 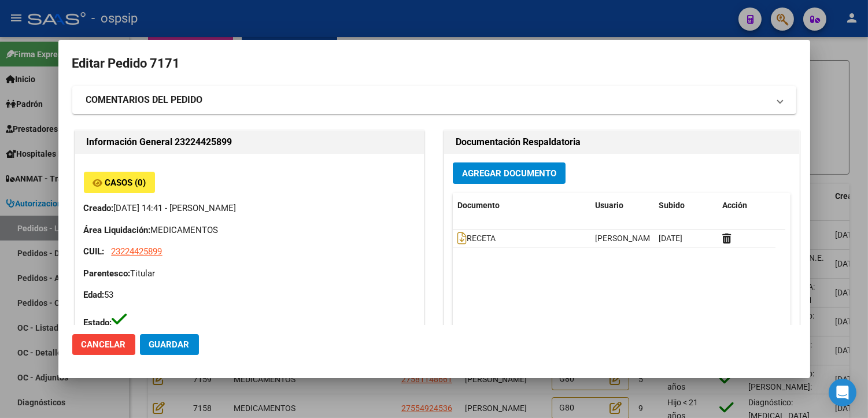 I want to click on span: Documento, so click(x=478, y=206).